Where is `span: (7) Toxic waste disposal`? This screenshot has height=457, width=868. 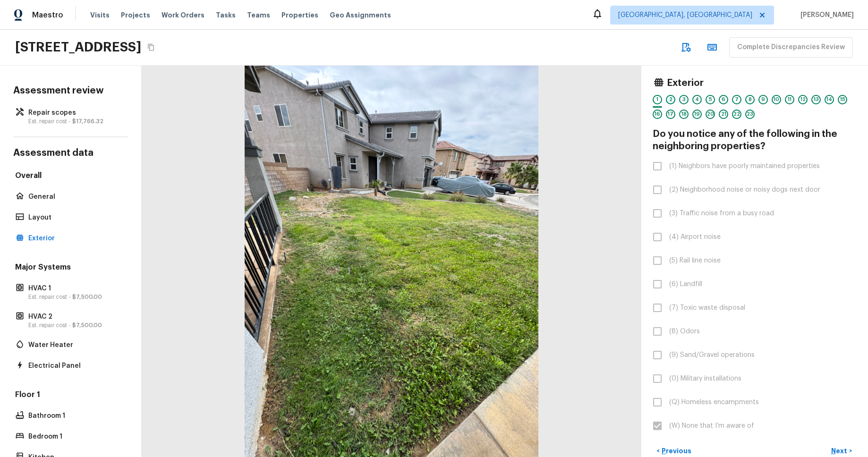
span: (7) Toxic waste disposal is located at coordinates (706, 307).